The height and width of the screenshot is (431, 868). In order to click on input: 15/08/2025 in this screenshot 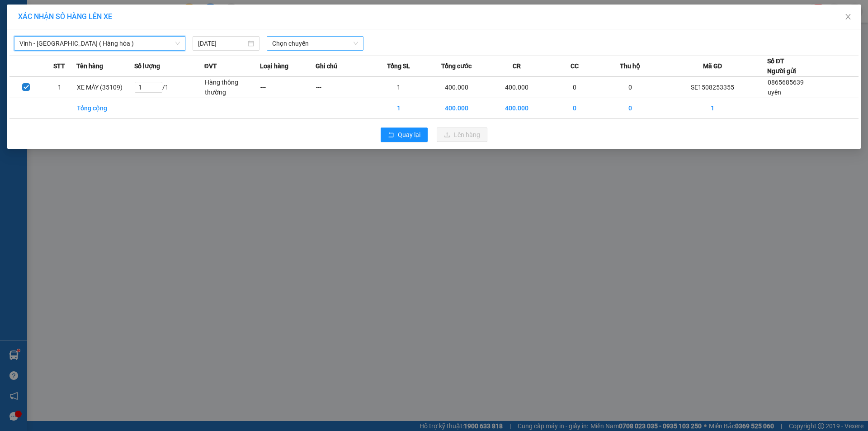, I will do `click(222, 43)`.